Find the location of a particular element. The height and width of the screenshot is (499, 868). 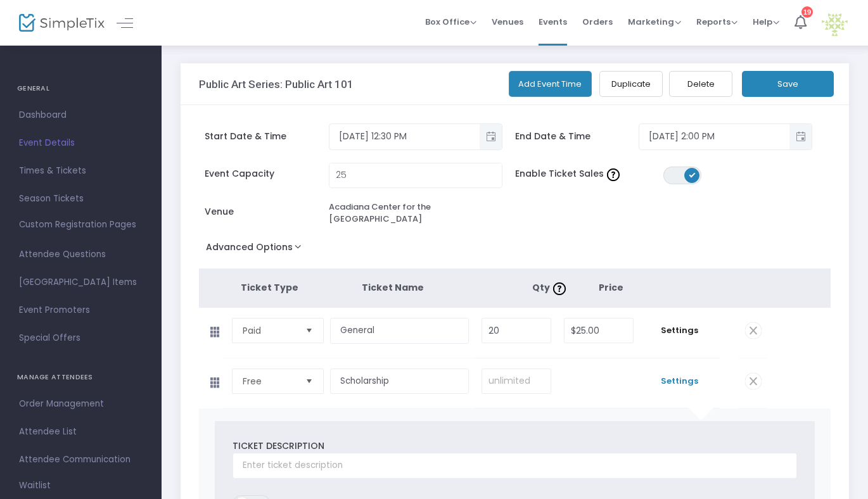

span: Ticket Name is located at coordinates (393, 287).